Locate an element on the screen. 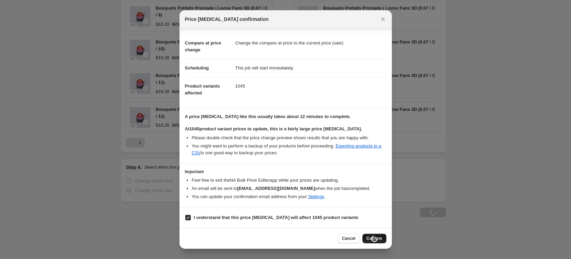 Image resolution: width=571 pixels, height=259 pixels. button: Cancel is located at coordinates (348, 239).